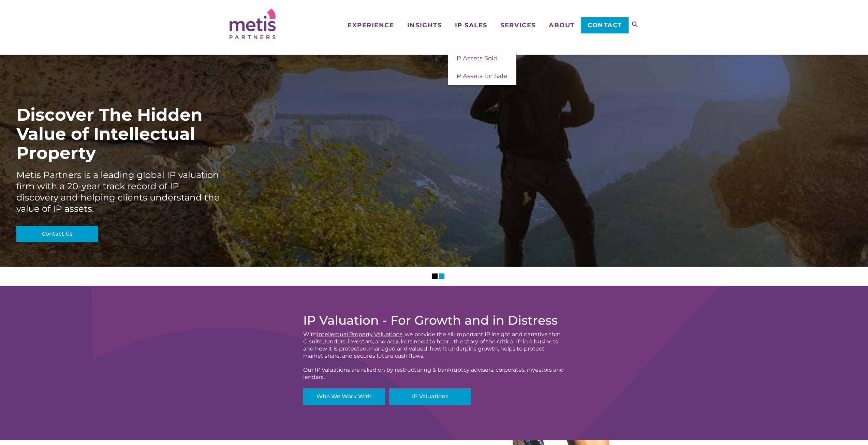  Describe the element at coordinates (605, 25) in the screenshot. I see `a: Contact` at that location.